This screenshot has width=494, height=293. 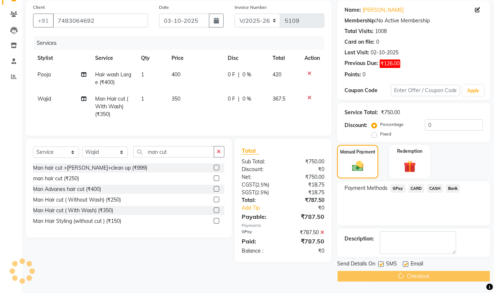 What do you see at coordinates (453, 188) in the screenshot?
I see `span: Bank` at bounding box center [453, 188].